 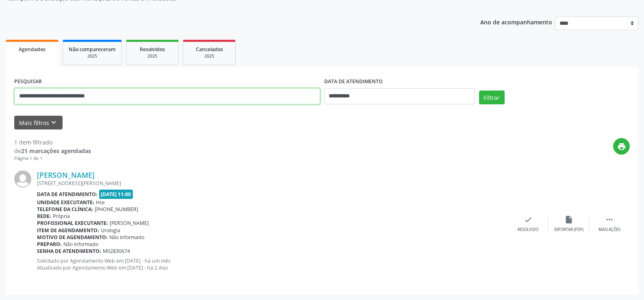 What do you see at coordinates (66, 202) in the screenshot?
I see `b: Unidade executante:` at bounding box center [66, 202].